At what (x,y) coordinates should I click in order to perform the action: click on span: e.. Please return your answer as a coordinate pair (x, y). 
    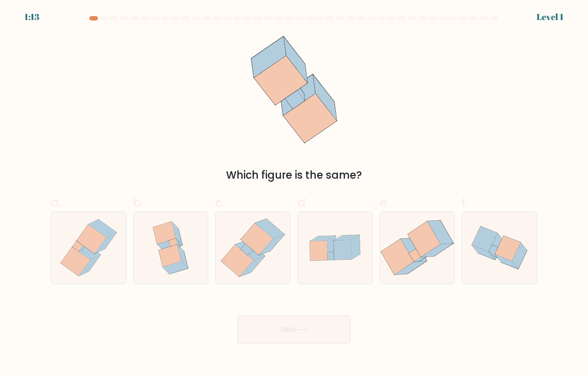
    Looking at the image, I should click on (385, 202).